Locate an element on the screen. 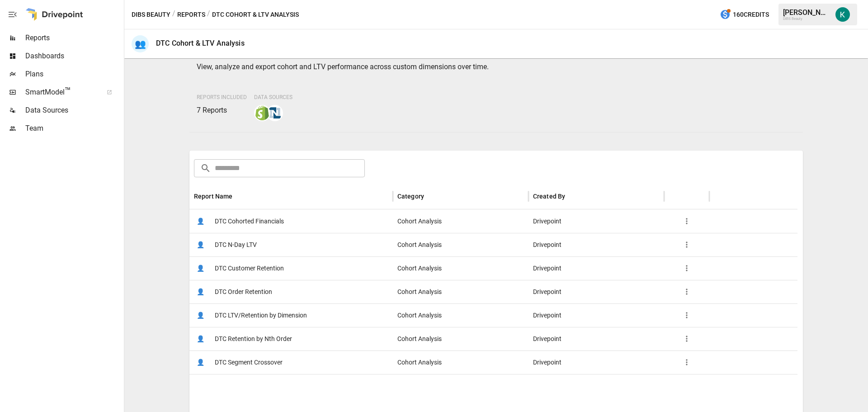 The width and height of the screenshot is (868, 412). span: DTC Order Retention is located at coordinates (243, 292).